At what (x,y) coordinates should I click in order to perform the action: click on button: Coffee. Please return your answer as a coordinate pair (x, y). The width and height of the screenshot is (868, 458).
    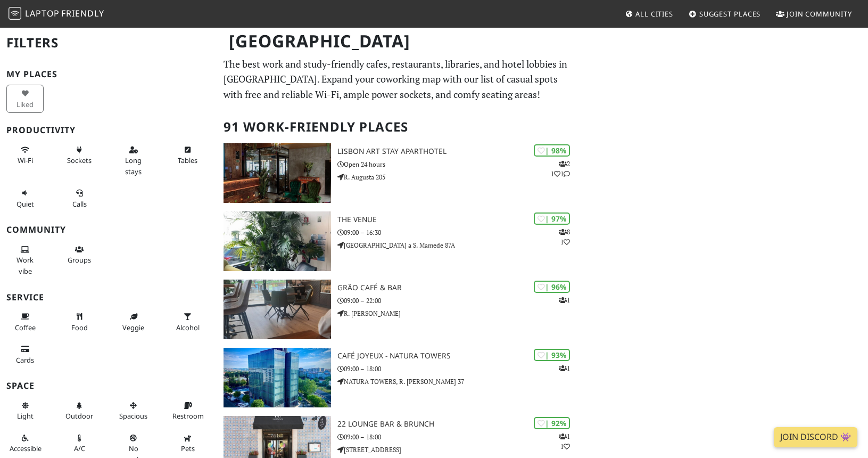
    Looking at the image, I should click on (25, 321).